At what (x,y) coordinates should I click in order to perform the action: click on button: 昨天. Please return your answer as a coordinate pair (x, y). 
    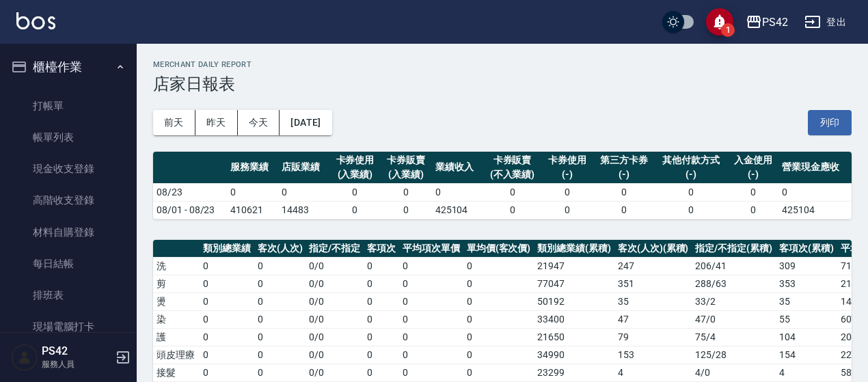
    Looking at the image, I should click on (217, 122).